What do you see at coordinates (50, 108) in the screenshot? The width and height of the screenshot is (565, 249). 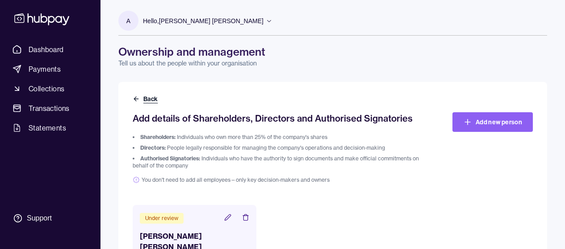 I see `a: Transactions` at bounding box center [50, 108].